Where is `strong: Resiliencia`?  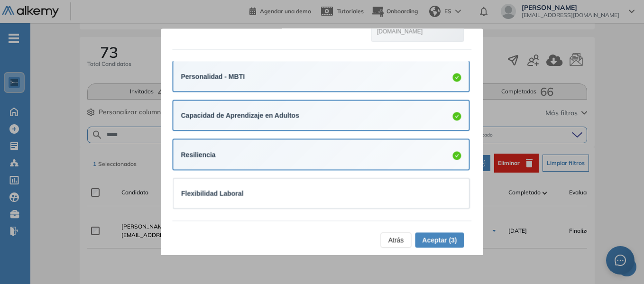
strong: Resiliencia is located at coordinates (198, 154).